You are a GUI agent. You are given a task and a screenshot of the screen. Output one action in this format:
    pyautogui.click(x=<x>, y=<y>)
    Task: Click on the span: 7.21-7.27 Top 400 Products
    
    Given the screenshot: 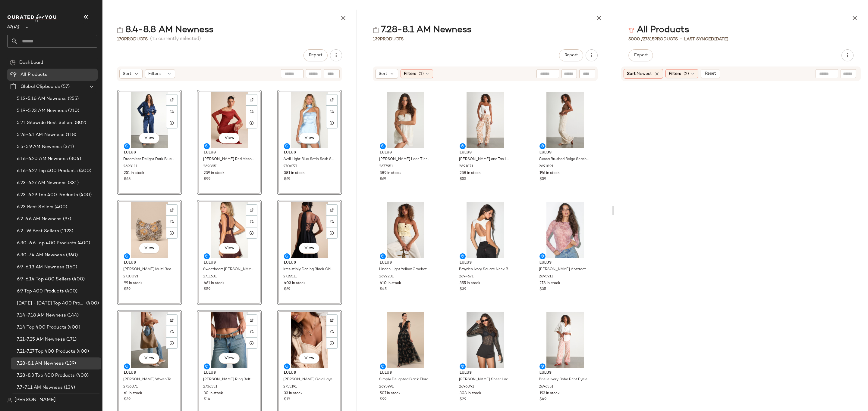 What is the action you would take?
    pyautogui.click(x=46, y=351)
    